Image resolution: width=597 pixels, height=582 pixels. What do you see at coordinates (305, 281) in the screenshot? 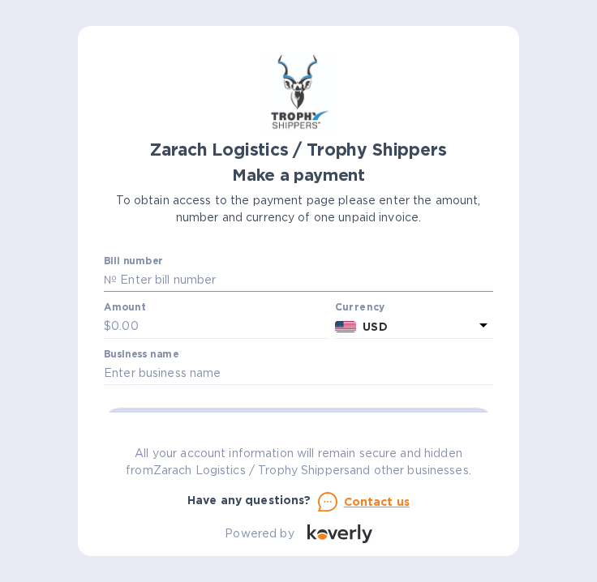
I see `input: Enter bill number` at bounding box center [305, 281].